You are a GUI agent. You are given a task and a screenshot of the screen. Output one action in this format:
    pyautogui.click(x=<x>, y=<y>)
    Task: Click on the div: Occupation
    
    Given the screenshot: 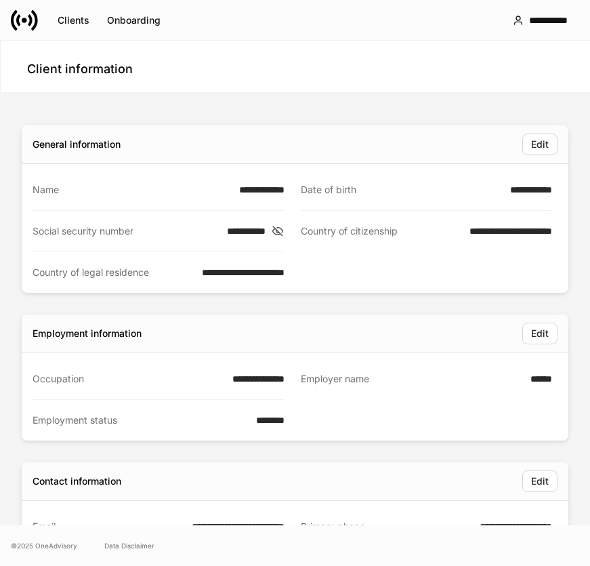 What is the action you would take?
    pyautogui.click(x=128, y=379)
    